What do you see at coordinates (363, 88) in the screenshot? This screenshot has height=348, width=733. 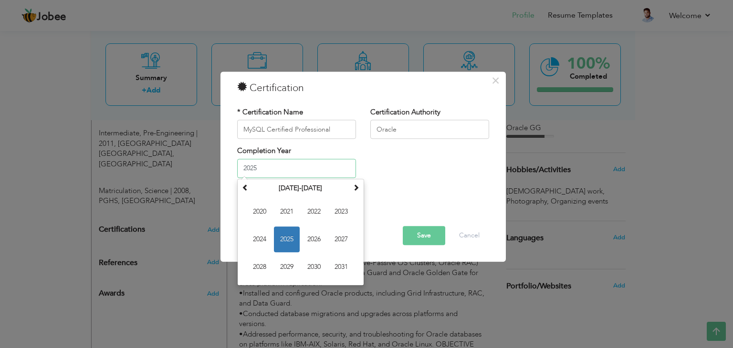 I see `h3: Certification` at bounding box center [363, 88].